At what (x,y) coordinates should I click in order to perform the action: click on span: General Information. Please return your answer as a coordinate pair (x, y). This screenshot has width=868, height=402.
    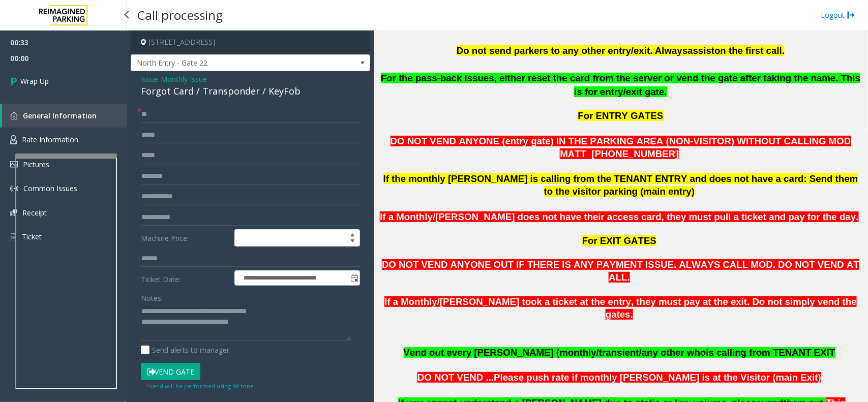
    Looking at the image, I should click on (60, 116).